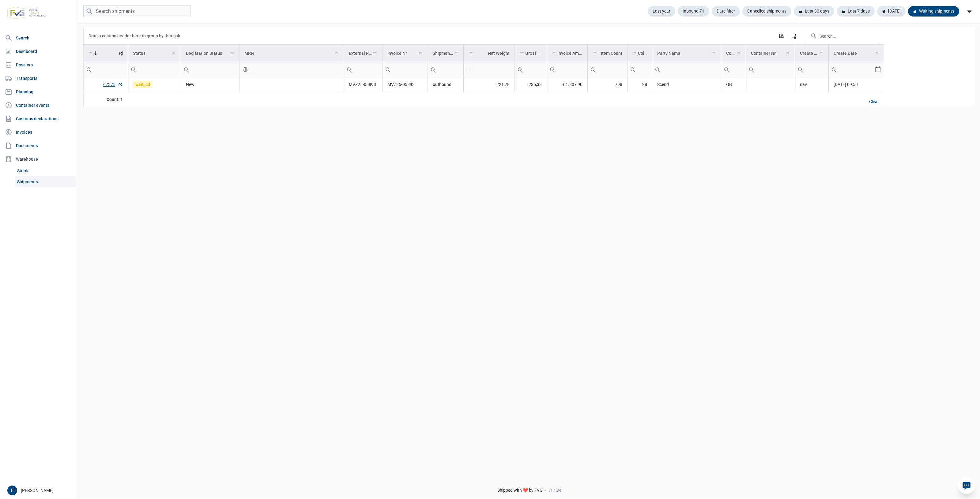  What do you see at coordinates (484, 36) in the screenshot?
I see `div: Data grid toolbar` at bounding box center [484, 36].